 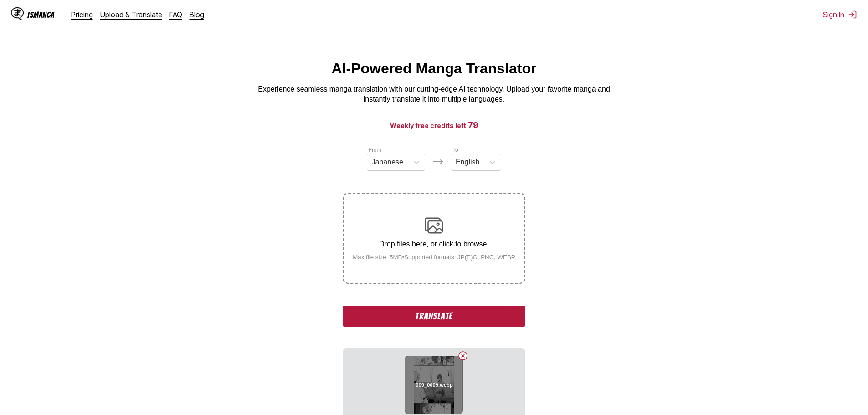 I want to click on img: Languages icon, so click(x=438, y=161).